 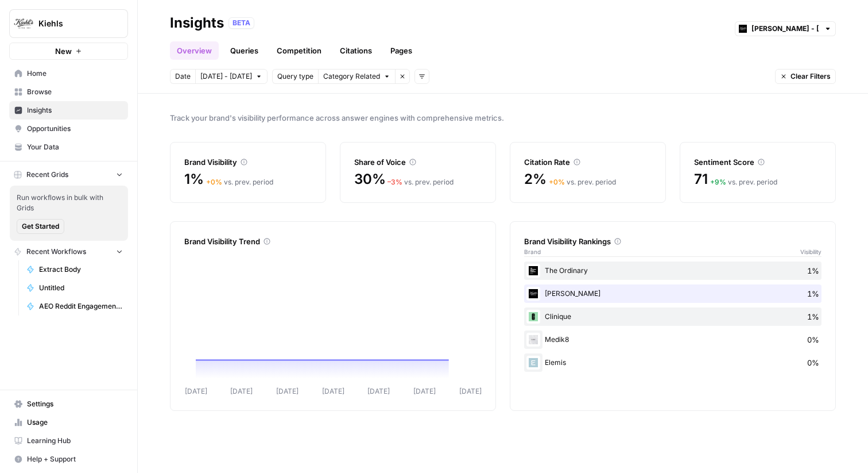 What do you see at coordinates (673, 271) in the screenshot?
I see `div: The Ordinary` at bounding box center [673, 271].